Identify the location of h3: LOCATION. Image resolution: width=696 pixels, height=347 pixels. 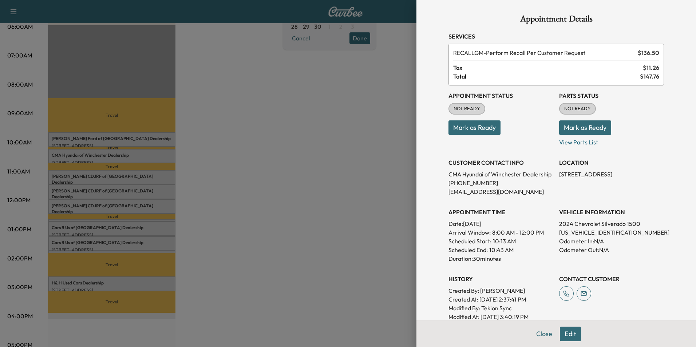
(612, 163).